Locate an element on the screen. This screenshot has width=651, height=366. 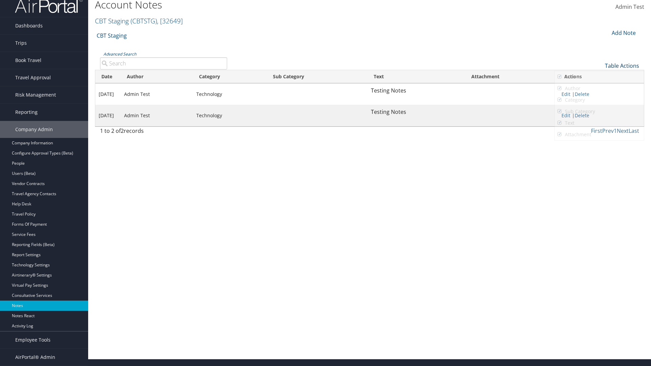
a: Text is located at coordinates (599, 123).